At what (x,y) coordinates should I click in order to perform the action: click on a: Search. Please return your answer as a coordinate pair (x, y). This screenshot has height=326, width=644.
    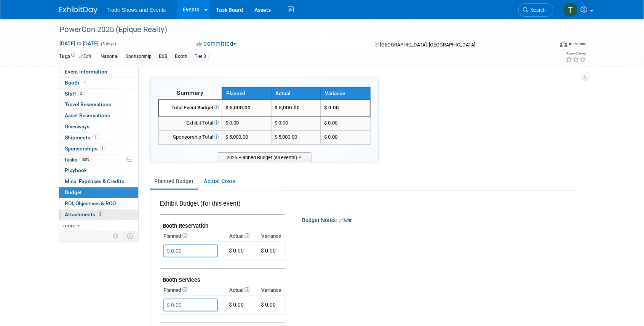
    Looking at the image, I should click on (536, 10).